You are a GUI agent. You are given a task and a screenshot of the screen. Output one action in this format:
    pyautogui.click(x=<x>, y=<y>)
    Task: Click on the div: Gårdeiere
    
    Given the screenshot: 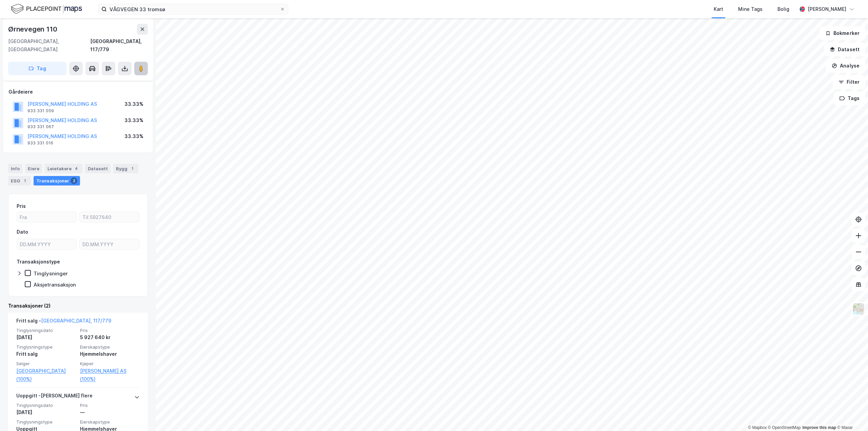 What is the action you would take?
    pyautogui.click(x=78, y=92)
    